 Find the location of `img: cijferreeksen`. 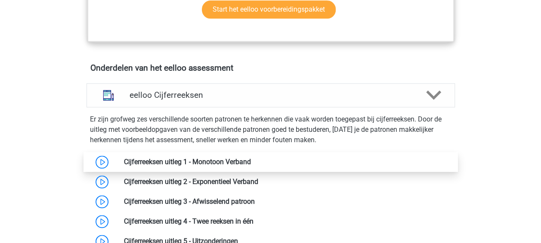

img: cijferreeksen is located at coordinates (108, 95).